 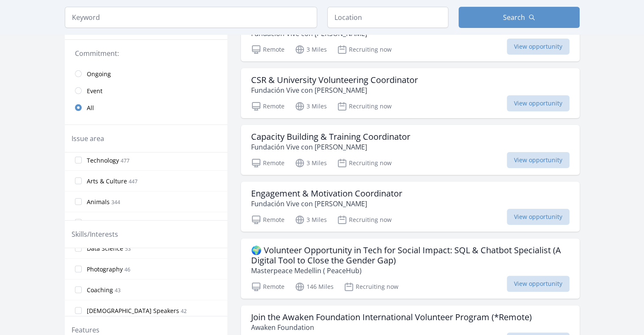 What do you see at coordinates (85, 330) in the screenshot?
I see `legend: Features` at bounding box center [85, 330].